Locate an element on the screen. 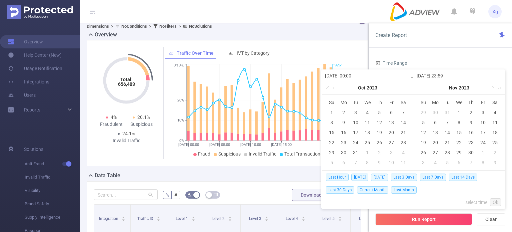  span: Last Month is located at coordinates (404, 190).